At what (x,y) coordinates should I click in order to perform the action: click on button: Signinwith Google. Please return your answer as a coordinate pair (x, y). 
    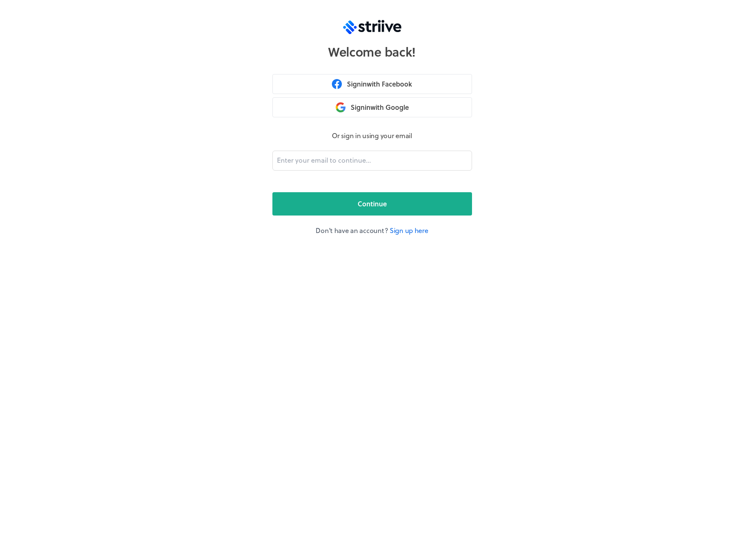
    Looking at the image, I should click on (372, 108).